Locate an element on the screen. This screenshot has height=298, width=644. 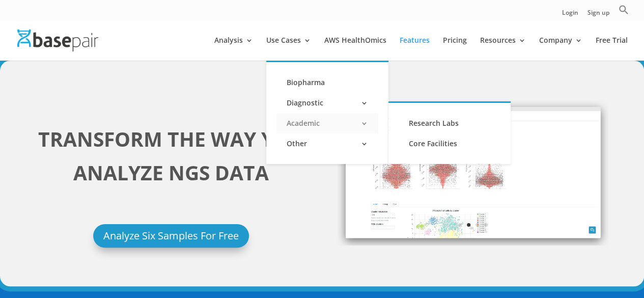
a: Free Trial is located at coordinates (611, 49).